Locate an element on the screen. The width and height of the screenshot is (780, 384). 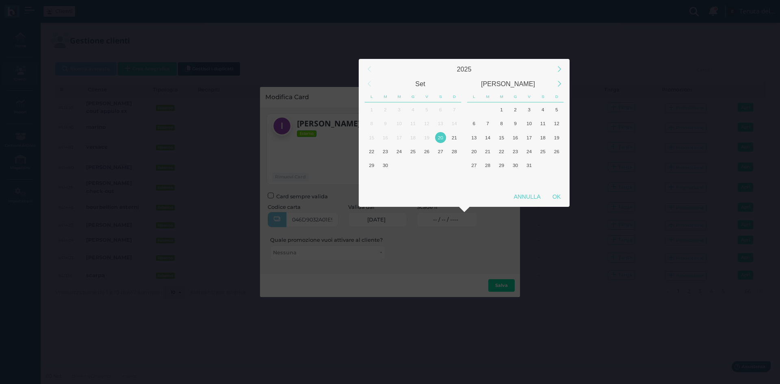
div: 10 is located at coordinates (399, 123).